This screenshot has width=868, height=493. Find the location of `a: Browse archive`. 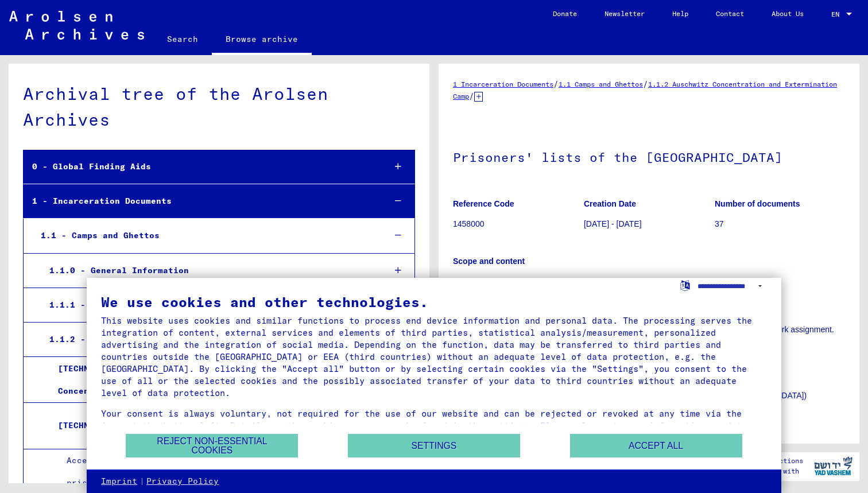

a: Browse archive is located at coordinates (262, 40).